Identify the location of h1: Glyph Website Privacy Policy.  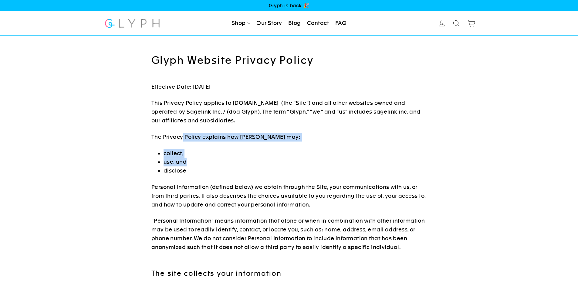
(289, 60).